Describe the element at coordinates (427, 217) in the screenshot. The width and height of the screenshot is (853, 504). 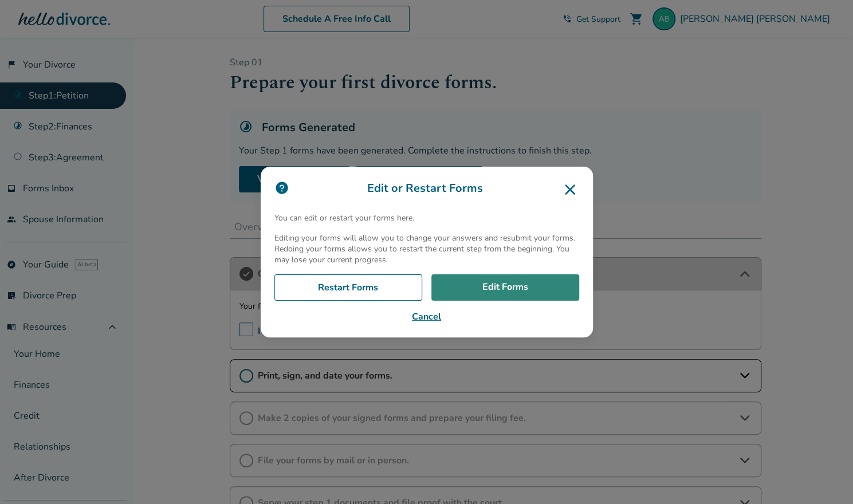
I see `p: You can edit or restart your forms here.` at that location.